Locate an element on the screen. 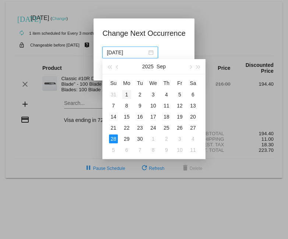 Image resolution: width=288 pixels, height=239 pixels. td: 9/4/2025 is located at coordinates (167, 94).